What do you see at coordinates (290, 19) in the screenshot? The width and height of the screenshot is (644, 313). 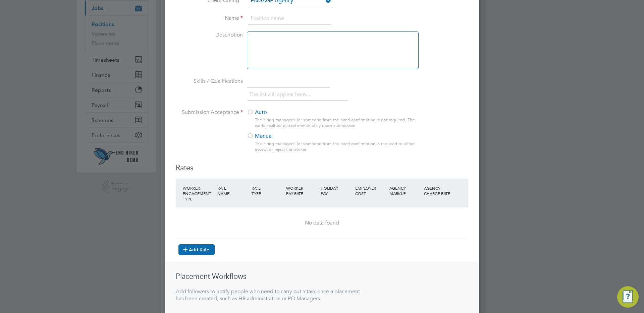 I see `input: Position name` at bounding box center [290, 19].